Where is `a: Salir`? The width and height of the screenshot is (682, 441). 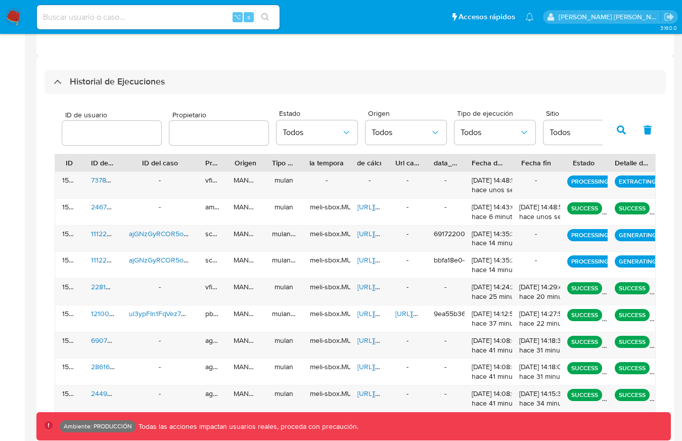
a: Salir is located at coordinates (669, 17).